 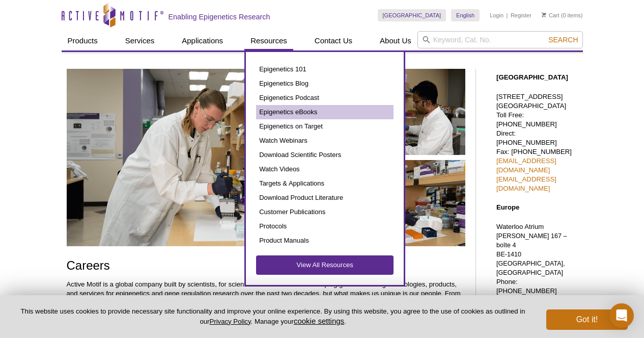 What do you see at coordinates (325, 83) in the screenshot?
I see `a: Epigenetics Blog` at bounding box center [325, 83].